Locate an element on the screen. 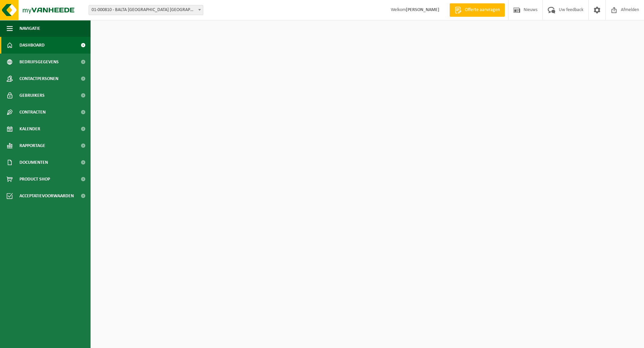 The width and height of the screenshot is (644, 348). span: Dashboard is located at coordinates (32, 45).